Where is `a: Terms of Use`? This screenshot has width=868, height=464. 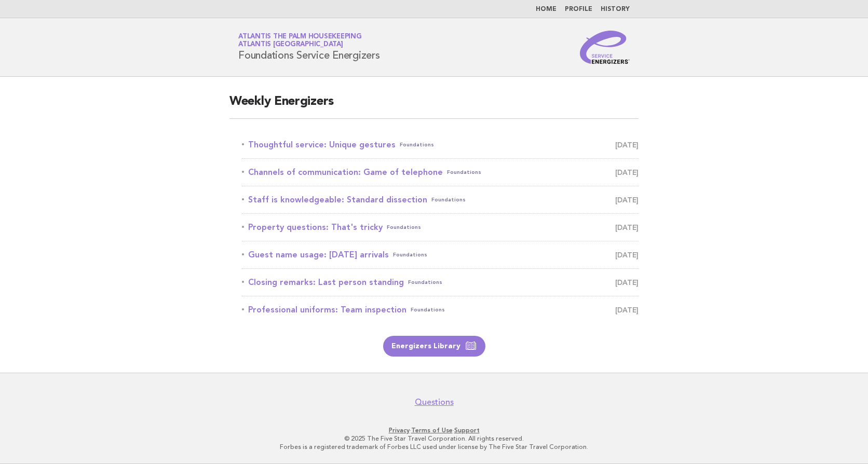
a: Terms of Use is located at coordinates (432, 430).